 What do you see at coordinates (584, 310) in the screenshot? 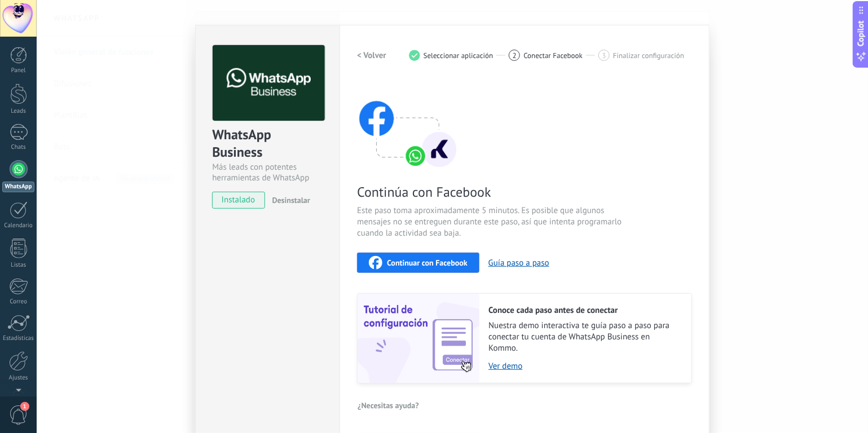
I see `h2: Conoce cada paso antes de conectar` at bounding box center [584, 310].